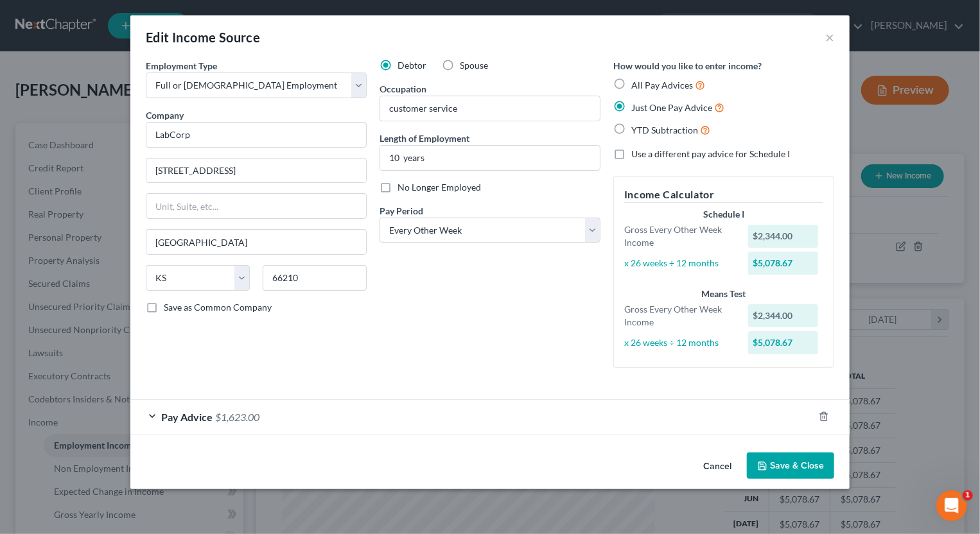  What do you see at coordinates (687, 66) in the screenshot?
I see `label: How would you like to enter income?` at bounding box center [687, 66].